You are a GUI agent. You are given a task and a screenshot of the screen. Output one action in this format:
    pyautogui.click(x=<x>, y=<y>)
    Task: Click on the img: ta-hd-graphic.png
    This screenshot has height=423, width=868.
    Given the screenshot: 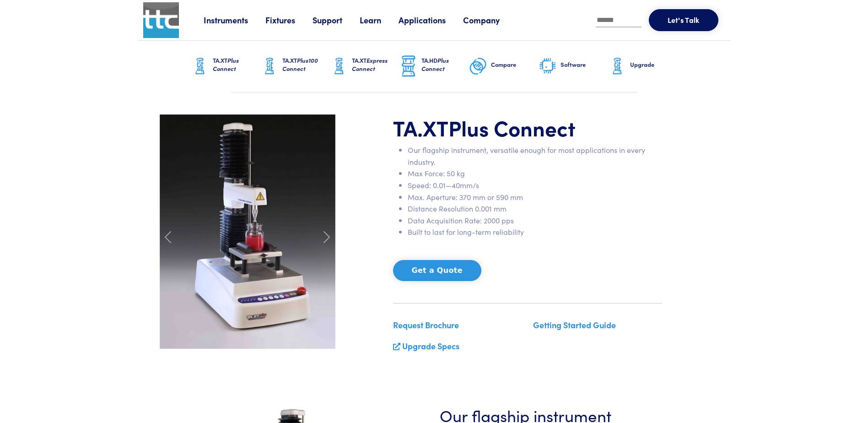 What is the action you would take?
    pyautogui.click(x=408, y=67)
    